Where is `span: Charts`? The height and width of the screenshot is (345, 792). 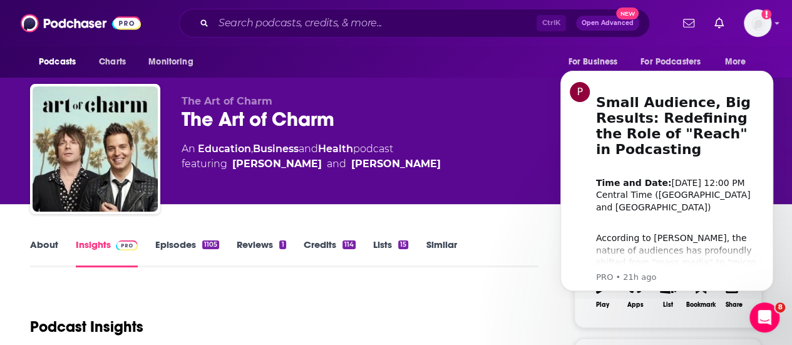 span: Charts is located at coordinates (112, 62).